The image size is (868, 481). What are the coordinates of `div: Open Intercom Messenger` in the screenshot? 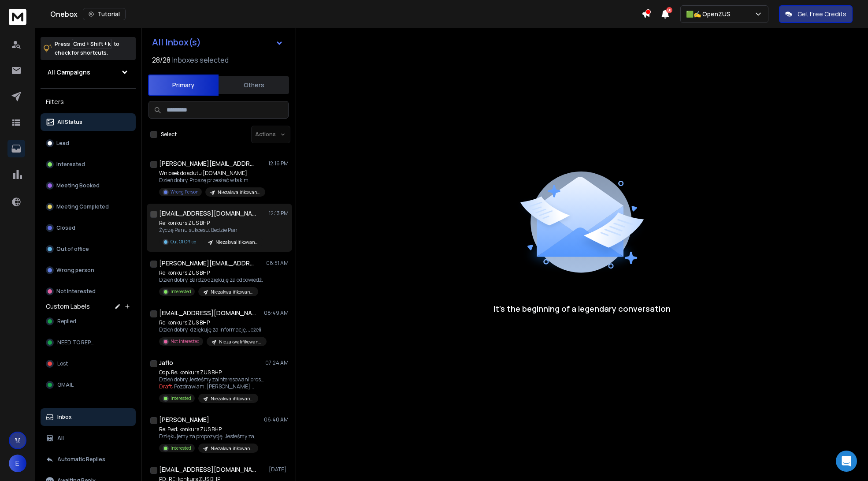 It's located at (847, 461).